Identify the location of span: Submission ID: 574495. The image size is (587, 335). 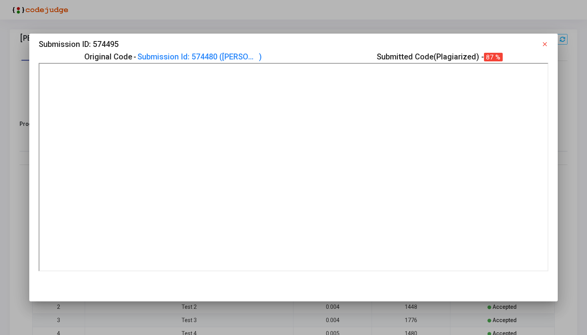
(78, 44).